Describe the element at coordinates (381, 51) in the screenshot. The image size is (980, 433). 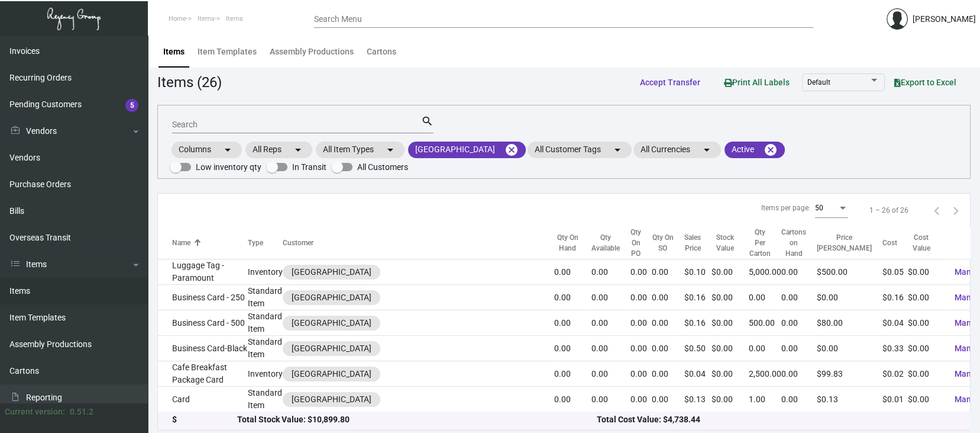
I see `div: Cartons` at that location.